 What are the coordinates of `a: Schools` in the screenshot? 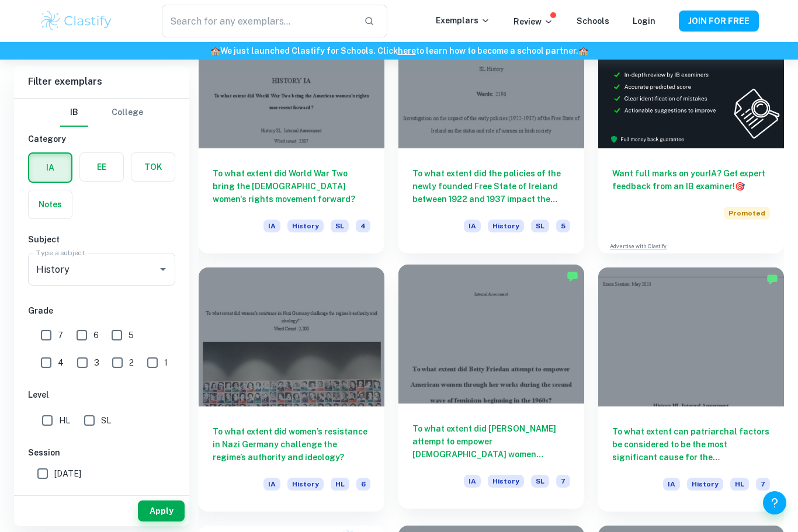 It's located at (593, 21).